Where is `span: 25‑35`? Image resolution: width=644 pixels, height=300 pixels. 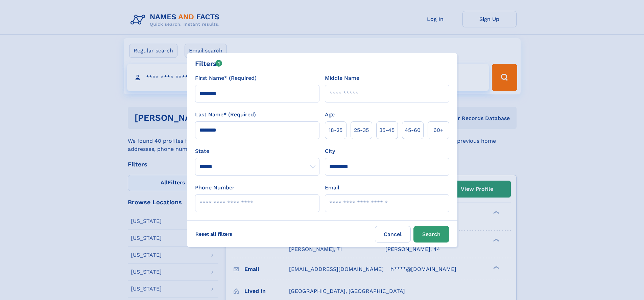
span: 25‑35 is located at coordinates (361, 130).